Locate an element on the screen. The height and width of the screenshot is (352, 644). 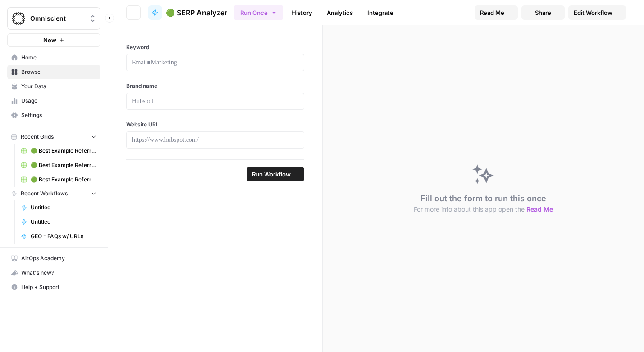
span: New is located at coordinates (49, 40).